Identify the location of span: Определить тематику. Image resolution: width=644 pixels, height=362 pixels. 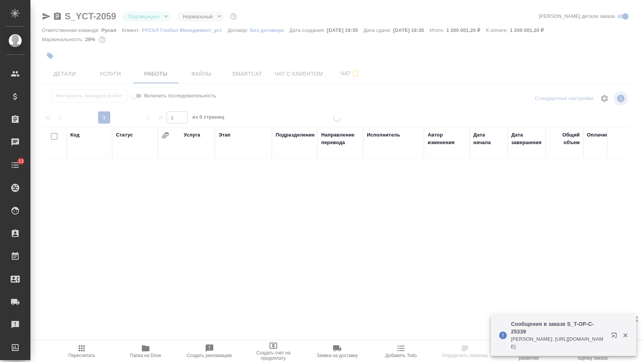
(464, 355).